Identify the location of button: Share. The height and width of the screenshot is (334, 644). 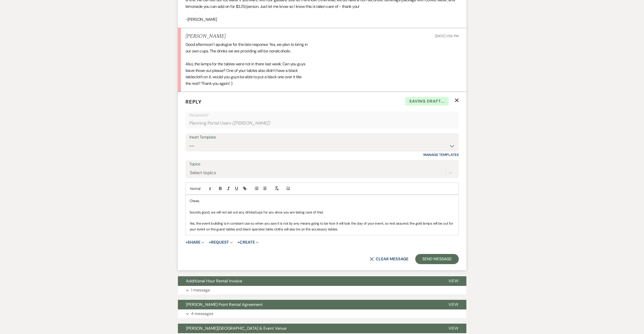
(195, 242).